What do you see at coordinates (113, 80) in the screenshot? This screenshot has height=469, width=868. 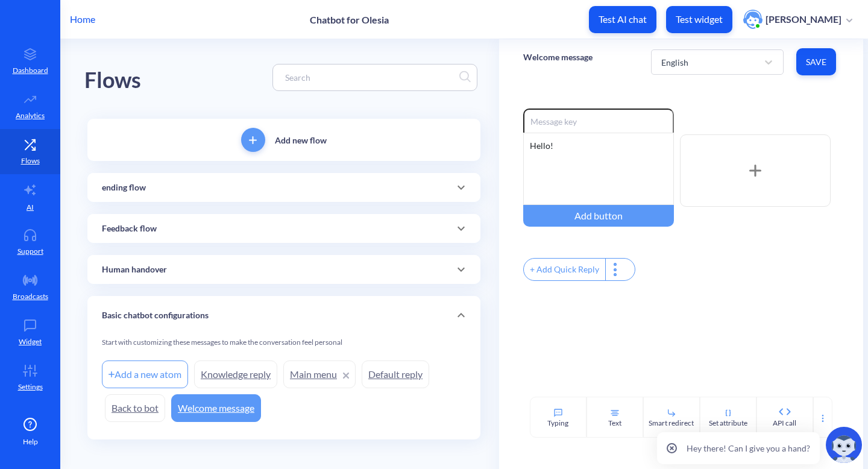 I see `div: Flows` at bounding box center [113, 80].